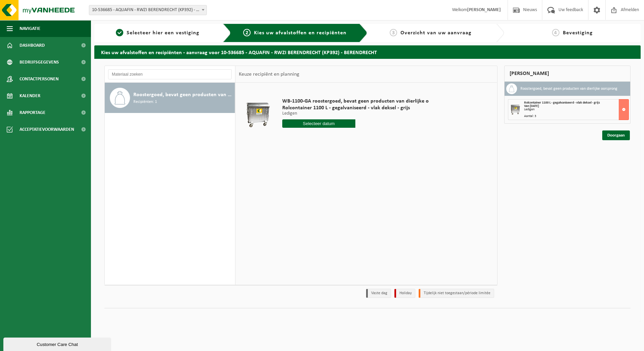 The height and width of the screenshot is (351, 644). I want to click on span: Navigatie, so click(30, 28).